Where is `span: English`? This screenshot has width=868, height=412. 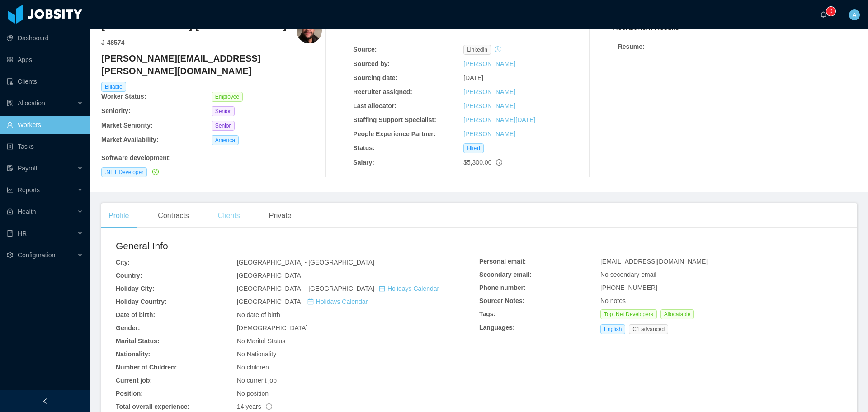
span: English is located at coordinates (613, 329).